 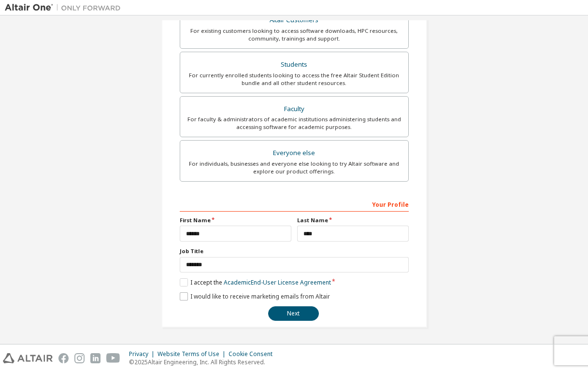 I want to click on img: youtube.svg, so click(x=113, y=358).